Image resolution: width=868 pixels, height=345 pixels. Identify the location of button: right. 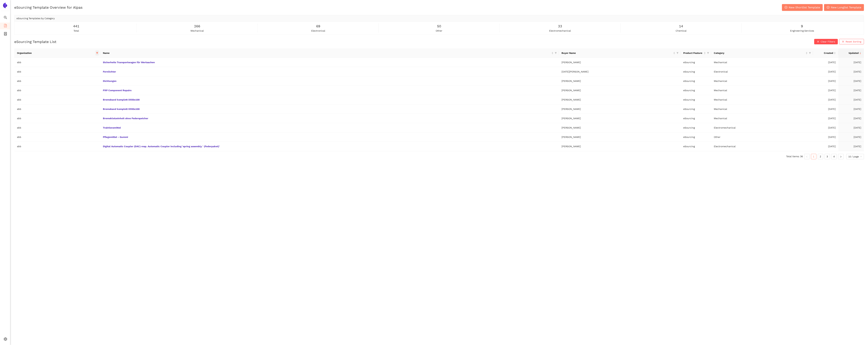
(841, 157).